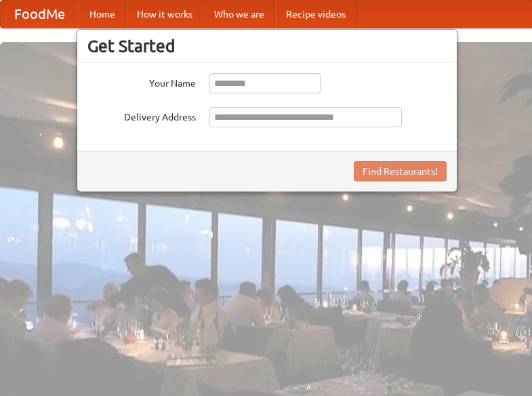  What do you see at coordinates (39, 14) in the screenshot?
I see `a: FoodMe` at bounding box center [39, 14].